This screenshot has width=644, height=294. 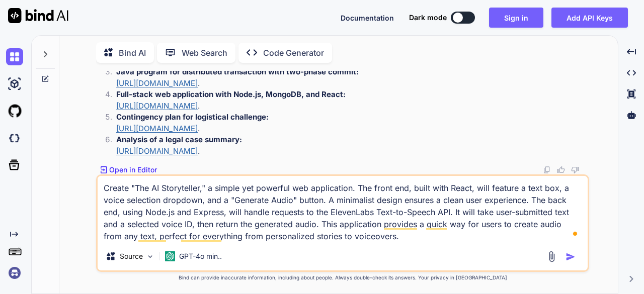 What do you see at coordinates (570, 257) in the screenshot?
I see `img: icon` at bounding box center [570, 257].